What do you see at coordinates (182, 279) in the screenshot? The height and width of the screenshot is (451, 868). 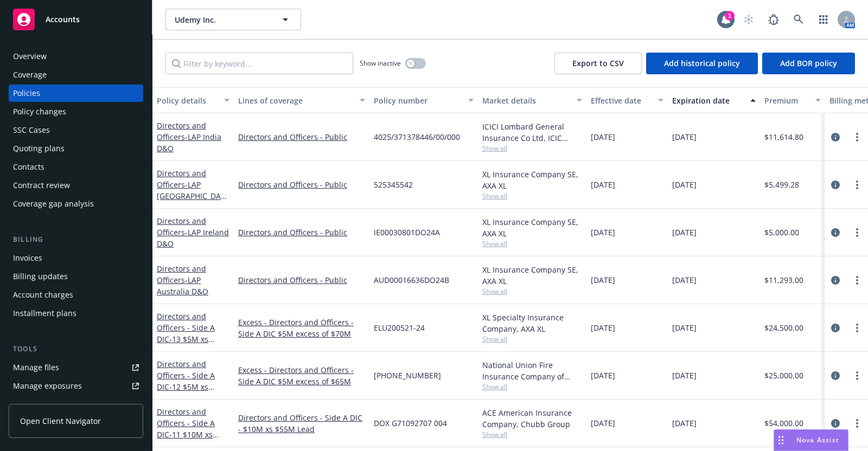 I see `a: Directors and Officers` at bounding box center [182, 279].